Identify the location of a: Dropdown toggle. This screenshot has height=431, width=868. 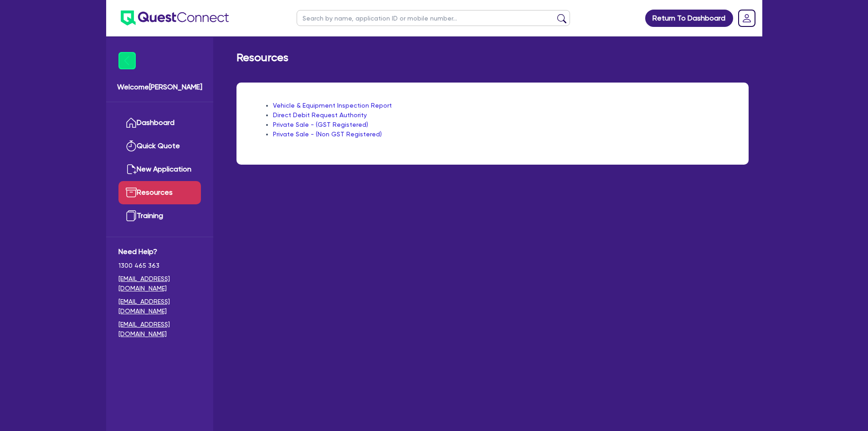
(747, 18).